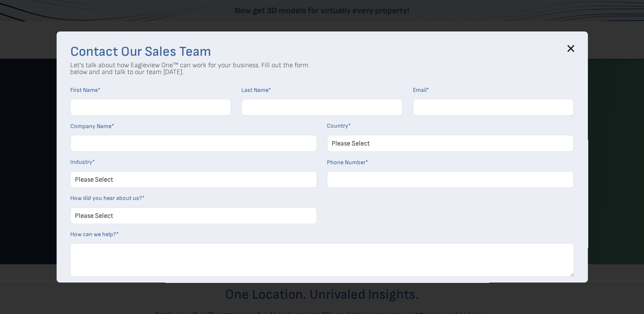 This screenshot has height=314, width=644. What do you see at coordinates (420, 90) in the screenshot?
I see `span: Email` at bounding box center [420, 90].